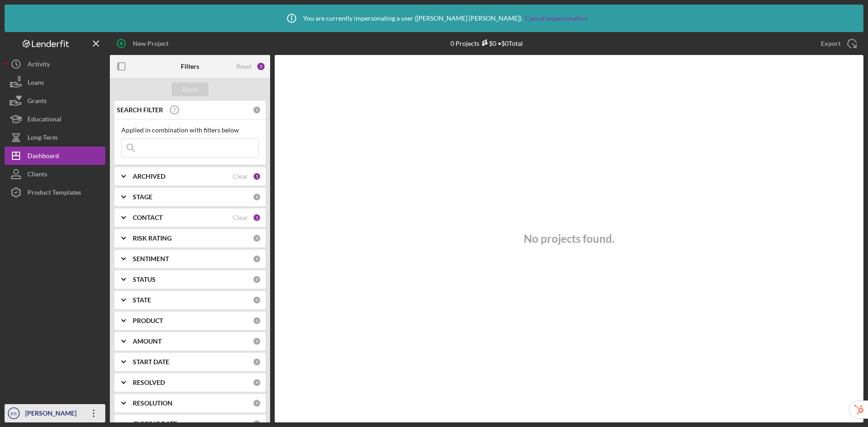  I want to click on div: Long-Term, so click(43, 138).